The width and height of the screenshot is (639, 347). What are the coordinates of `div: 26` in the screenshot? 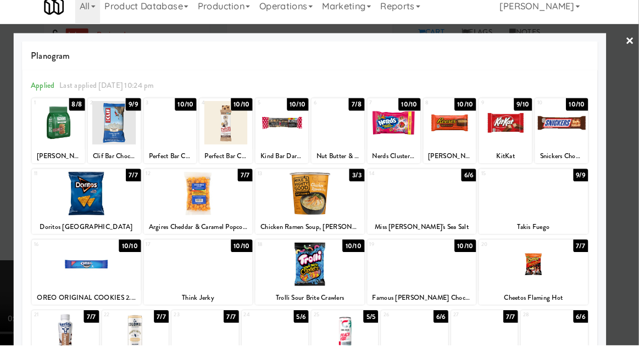 It's located at (405, 317).